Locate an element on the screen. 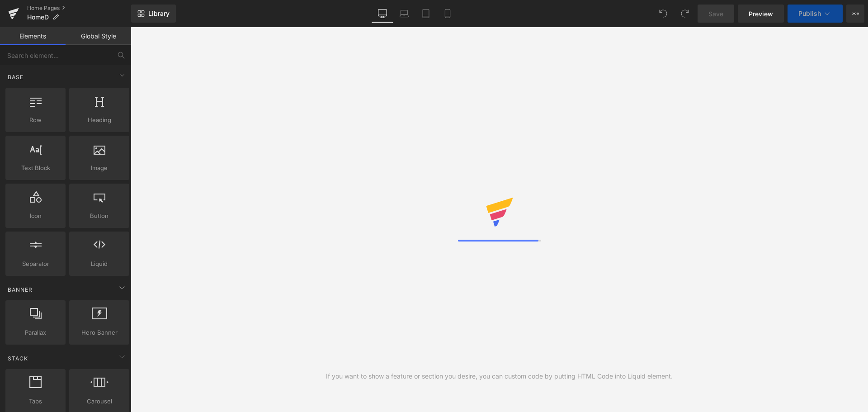 The image size is (868, 412). a: Desktop is located at coordinates (382, 13).